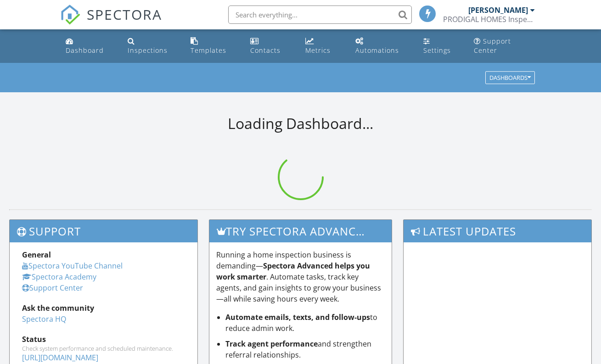 Image resolution: width=601 pixels, height=364 pixels. Describe the element at coordinates (497, 231) in the screenshot. I see `h3: Latest Updates` at that location.